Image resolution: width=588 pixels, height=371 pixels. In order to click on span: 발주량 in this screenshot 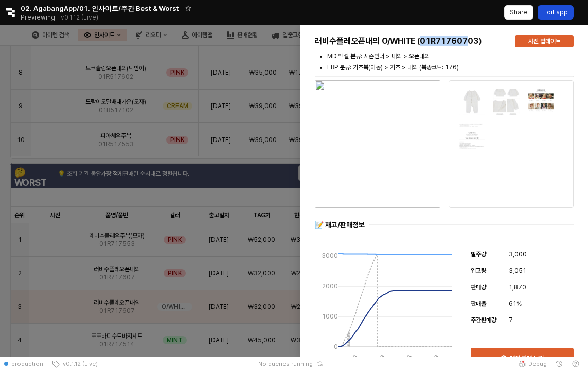, I will do `click(479, 254)`.